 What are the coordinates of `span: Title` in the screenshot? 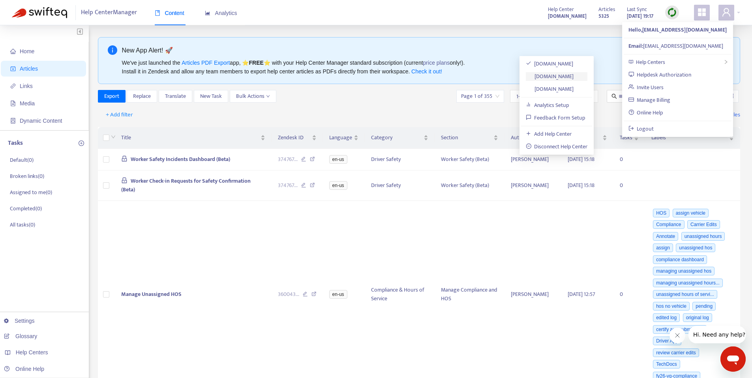 It's located at (190, 138).